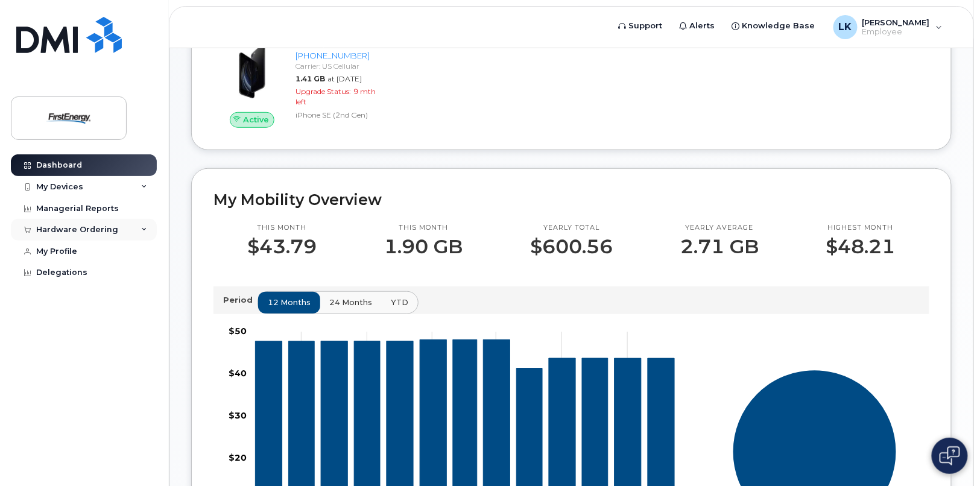 The width and height of the screenshot is (980, 486). I want to click on p: $600.56, so click(571, 247).